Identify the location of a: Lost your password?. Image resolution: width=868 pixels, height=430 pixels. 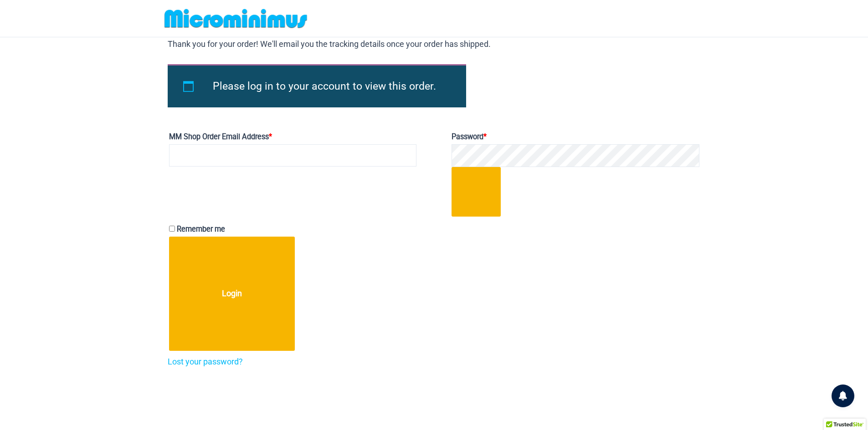
(205, 362).